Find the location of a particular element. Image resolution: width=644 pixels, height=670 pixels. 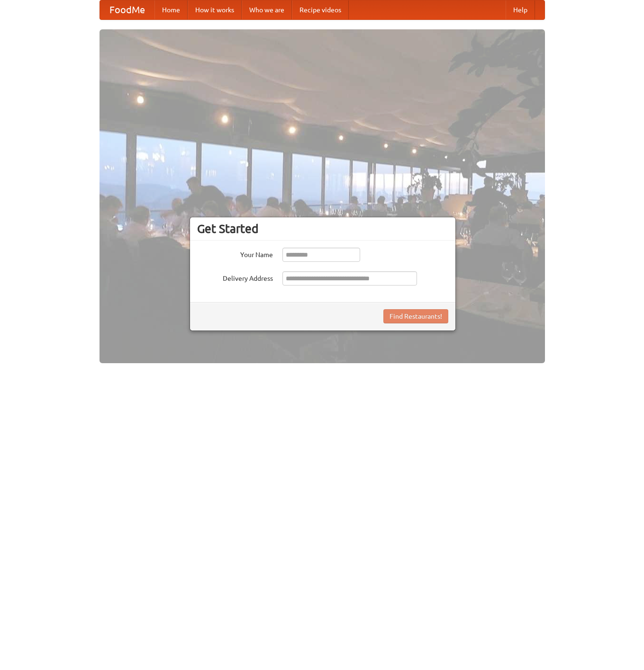

button: Find Restaurants! is located at coordinates (416, 316).